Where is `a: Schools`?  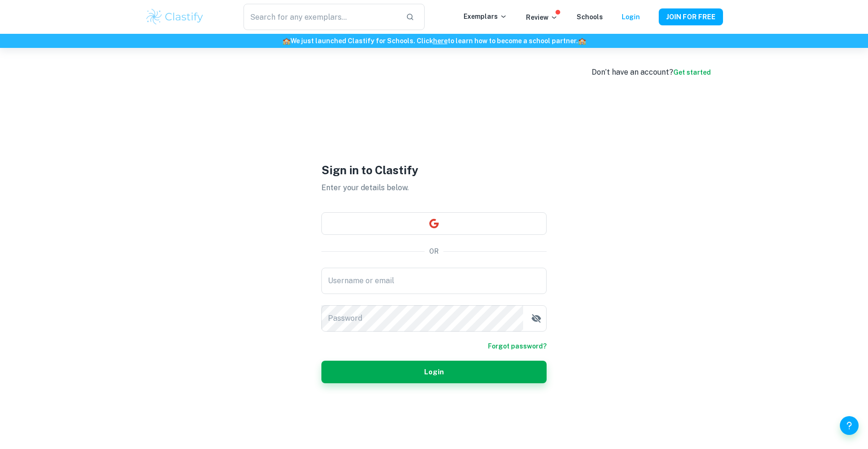 a: Schools is located at coordinates (590, 17).